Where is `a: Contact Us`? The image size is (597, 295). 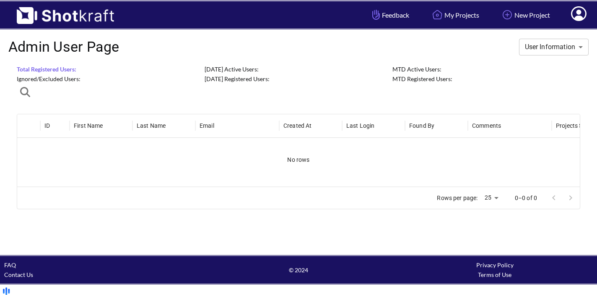
a: Contact Us is located at coordinates (18, 274).